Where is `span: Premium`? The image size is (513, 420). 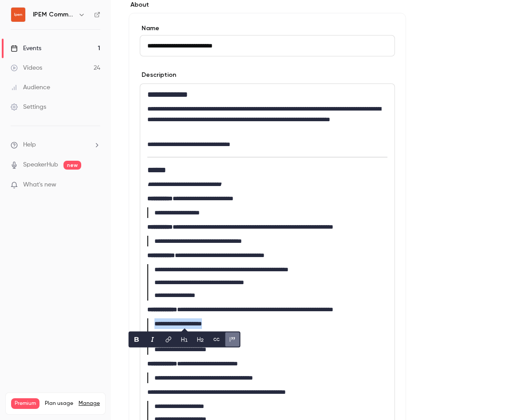
span: Premium is located at coordinates (25, 404).